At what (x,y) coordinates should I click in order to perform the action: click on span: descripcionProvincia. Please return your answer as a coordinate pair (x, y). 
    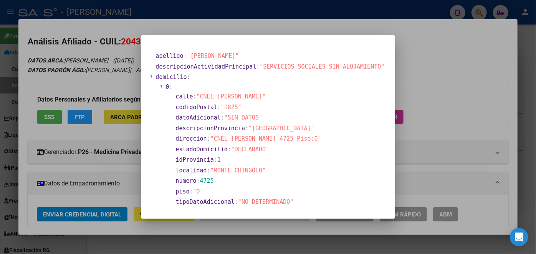
    Looking at the image, I should click on (210, 129).